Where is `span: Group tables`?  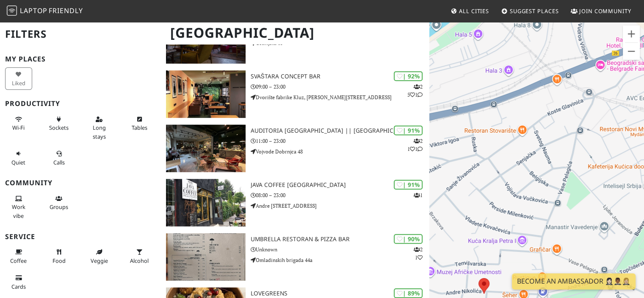 span: Group tables is located at coordinates (59, 207).